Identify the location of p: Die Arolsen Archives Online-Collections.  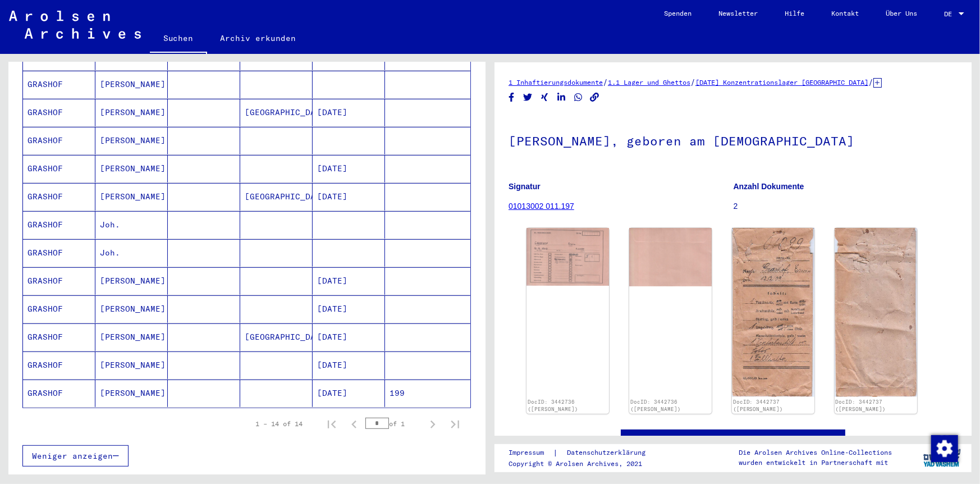
(815, 453).